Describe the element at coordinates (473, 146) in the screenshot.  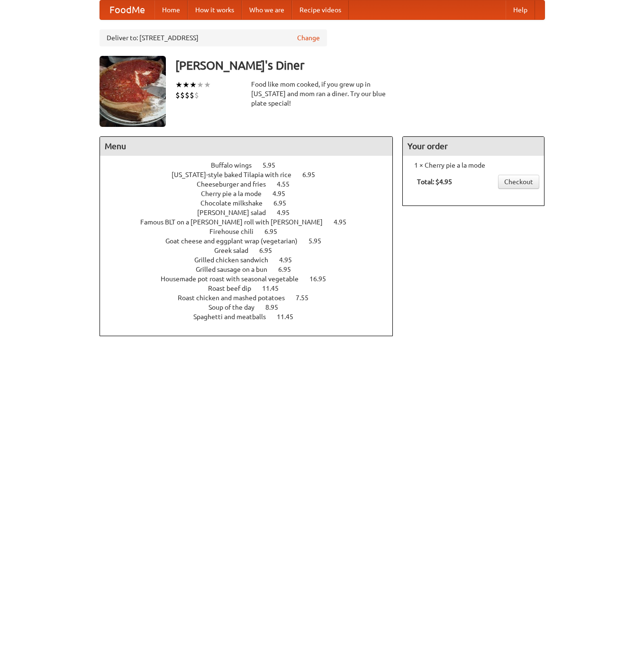
I see `h4: Your order` at that location.